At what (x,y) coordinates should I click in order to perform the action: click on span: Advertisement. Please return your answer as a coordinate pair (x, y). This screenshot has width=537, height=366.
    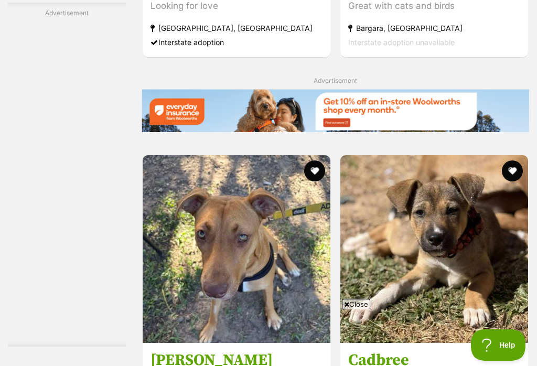
    Looking at the image, I should click on (335, 80).